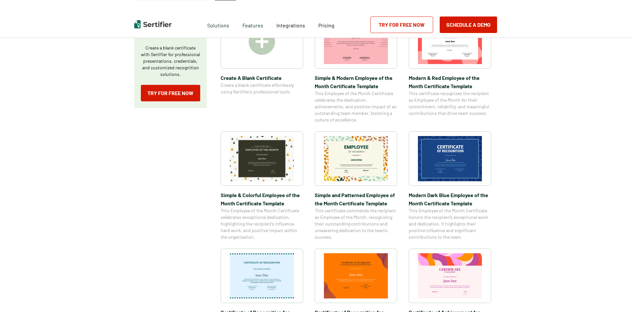  What do you see at coordinates (468, 25) in the screenshot?
I see `button: Schedule a Demo` at bounding box center [468, 25].